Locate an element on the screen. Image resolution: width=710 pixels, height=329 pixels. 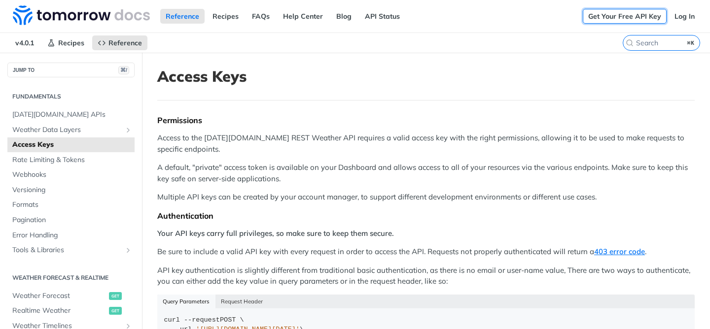
a: Error Handling is located at coordinates (71, 236).